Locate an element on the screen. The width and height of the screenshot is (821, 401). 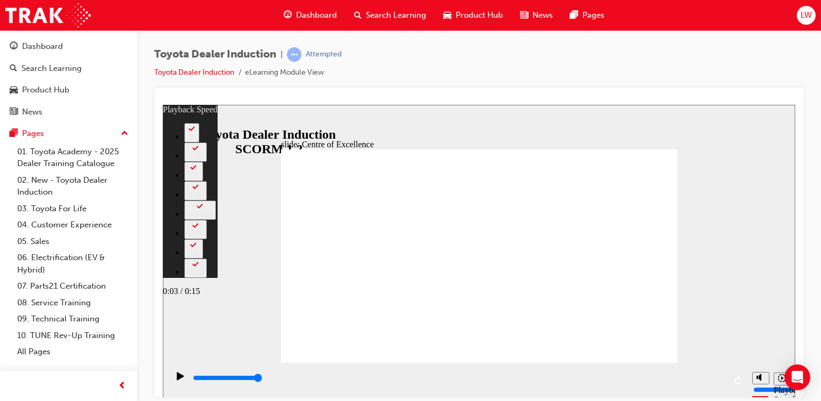
div: News is located at coordinates (32, 112).